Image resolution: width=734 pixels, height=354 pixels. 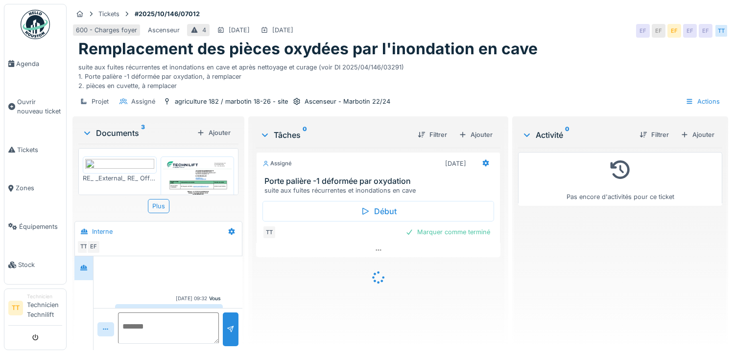 What do you see at coordinates (35, 227) in the screenshot?
I see `a: Équipements` at bounding box center [35, 227].